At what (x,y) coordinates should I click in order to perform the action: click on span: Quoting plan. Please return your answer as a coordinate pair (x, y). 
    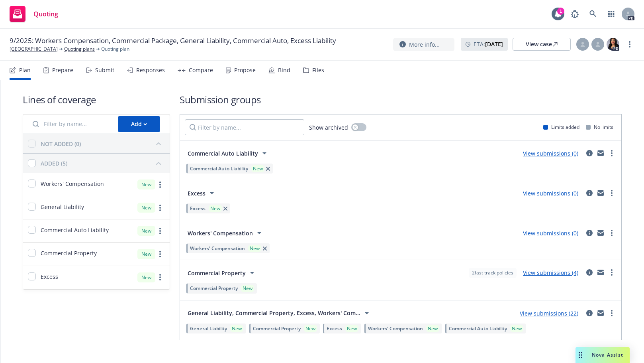
    Looking at the image, I should click on (115, 49).